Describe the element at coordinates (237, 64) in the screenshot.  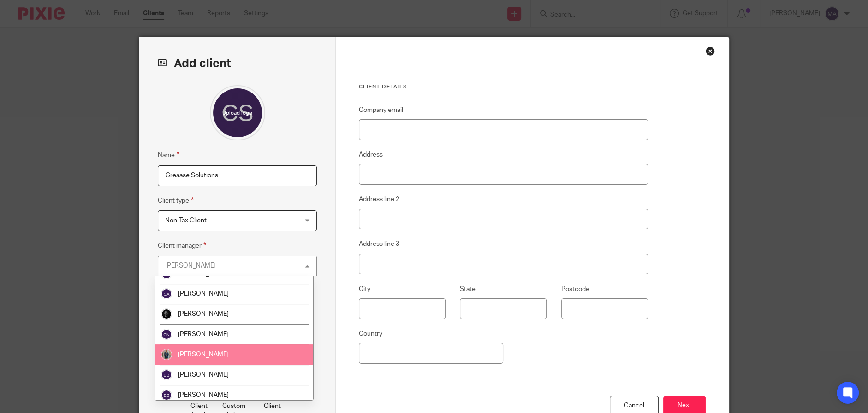
I see `h2: Add client` at that location.